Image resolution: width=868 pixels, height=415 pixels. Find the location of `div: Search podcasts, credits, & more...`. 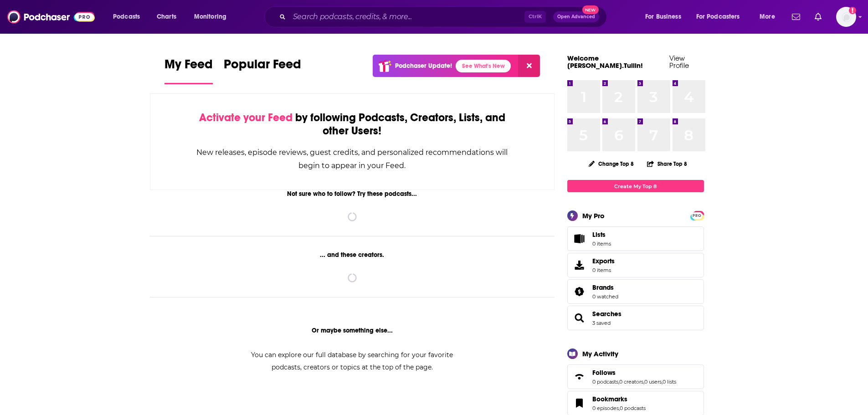

div: Search podcasts, credits, & more... is located at coordinates (444, 17).